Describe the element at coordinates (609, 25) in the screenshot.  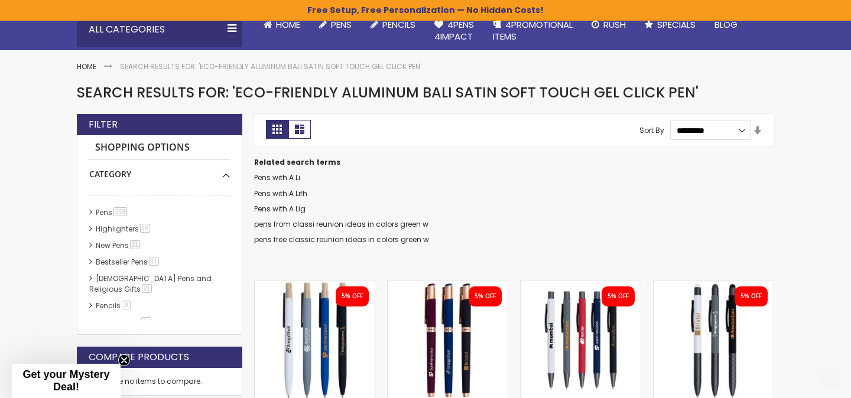
I see `a: Rush` at that location.